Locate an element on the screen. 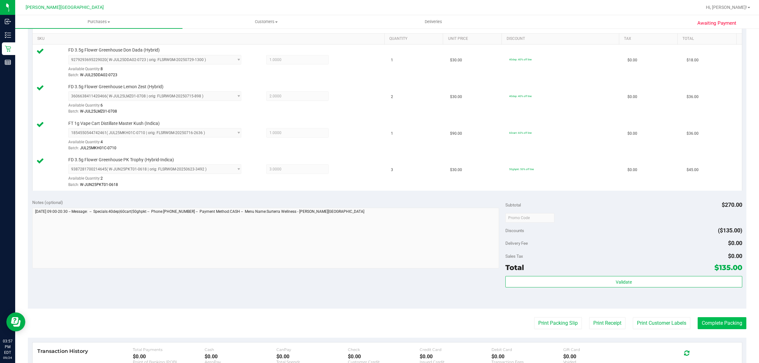  span: FT 1g Vape Cart Distillate Master Kush (Indica) is located at coordinates (114, 123).